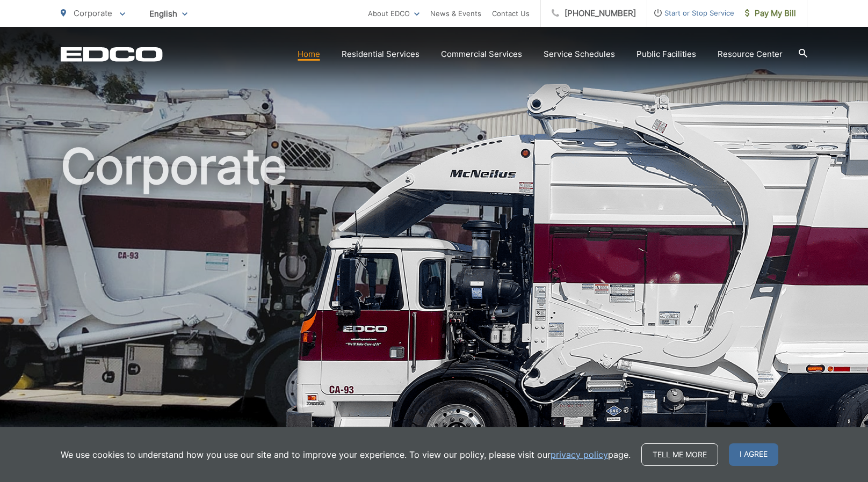 The width and height of the screenshot is (868, 482). I want to click on a: Resource Center, so click(749, 54).